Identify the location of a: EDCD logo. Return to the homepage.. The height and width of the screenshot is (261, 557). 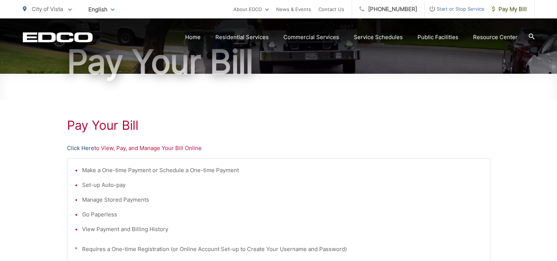
(58, 37).